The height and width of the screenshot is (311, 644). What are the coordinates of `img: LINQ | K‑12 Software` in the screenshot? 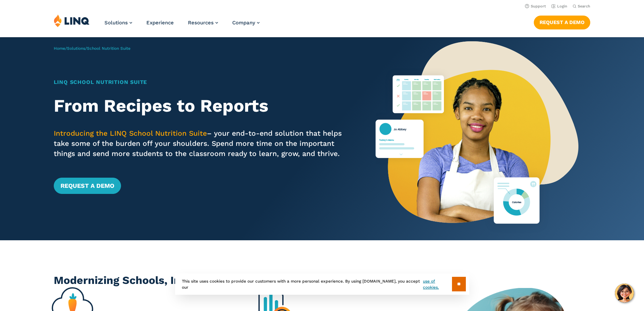 It's located at (72, 20).